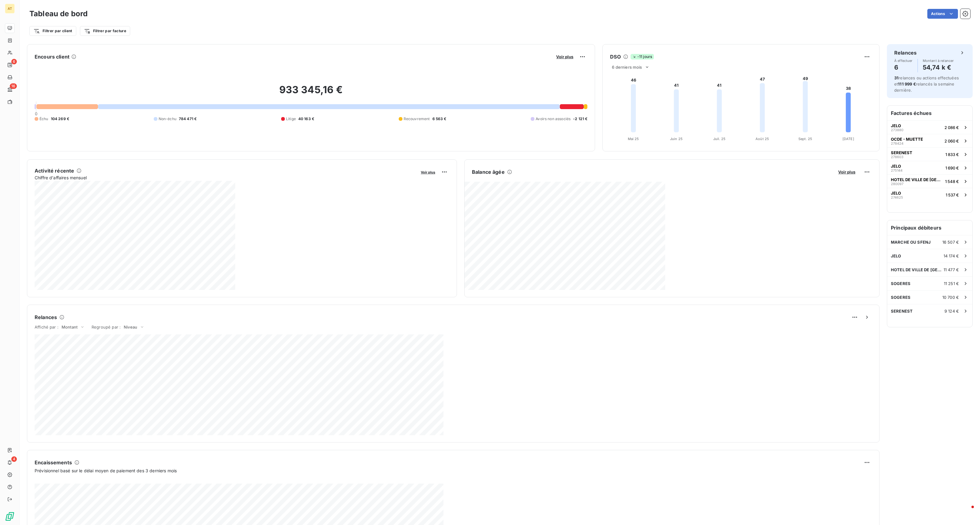 Image resolution: width=980 pixels, height=525 pixels. Describe the element at coordinates (10, 8) in the screenshot. I see `div: AT` at that location.